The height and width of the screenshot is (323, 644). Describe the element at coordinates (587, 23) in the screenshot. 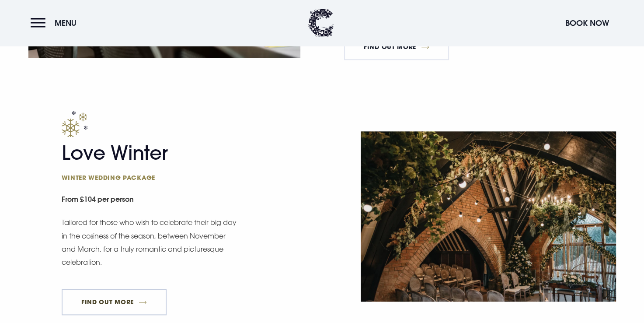

I see `button: Book Now` at that location.